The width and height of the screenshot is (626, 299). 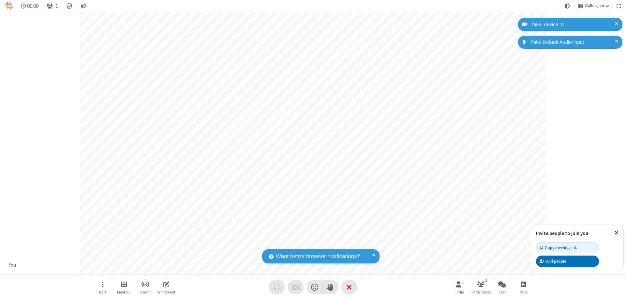 I want to click on div: You, so click(x=12, y=265).